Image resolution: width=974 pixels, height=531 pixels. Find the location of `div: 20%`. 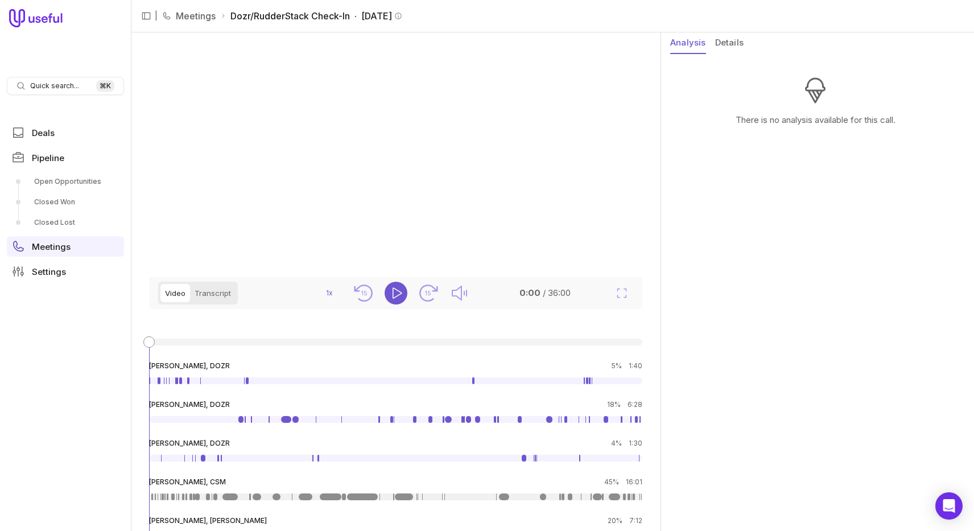

div: 20% is located at coordinates (625, 521).